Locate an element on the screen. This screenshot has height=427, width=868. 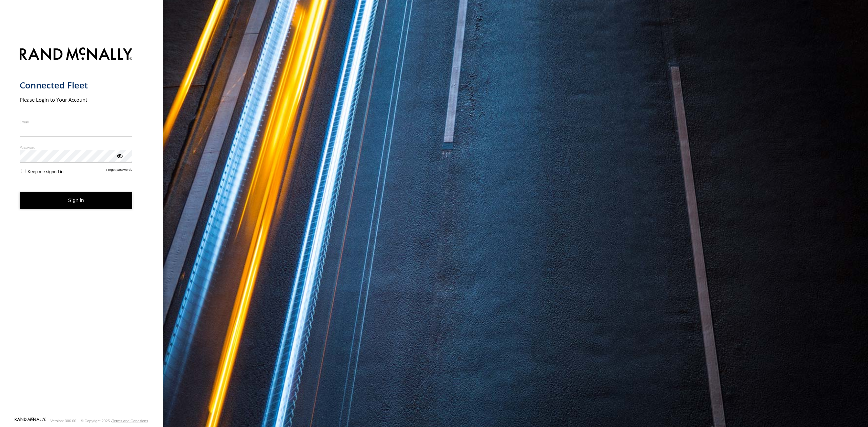
label: Email is located at coordinates (76, 121).